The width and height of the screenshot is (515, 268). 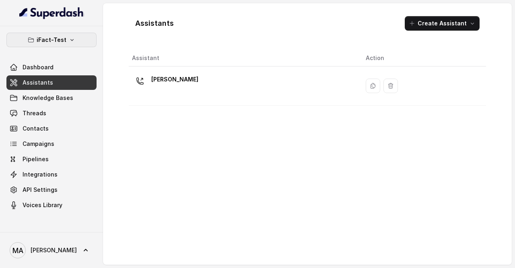 What do you see at coordinates (443, 23) in the screenshot?
I see `button: Create Assistant` at bounding box center [443, 23].